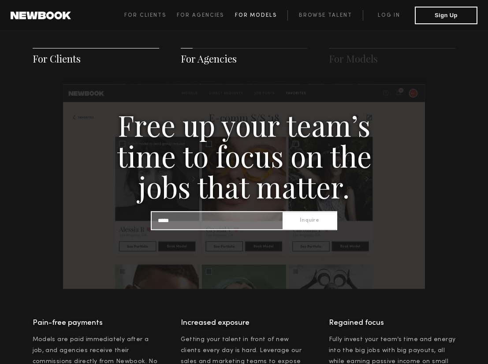 The height and width of the screenshot is (364, 488). Describe the element at coordinates (96, 323) in the screenshot. I see `h4: Pain-free payments` at that location.